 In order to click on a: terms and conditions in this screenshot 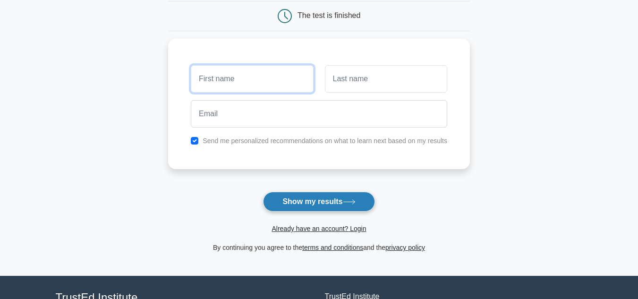, I will do `click(333, 248)`.